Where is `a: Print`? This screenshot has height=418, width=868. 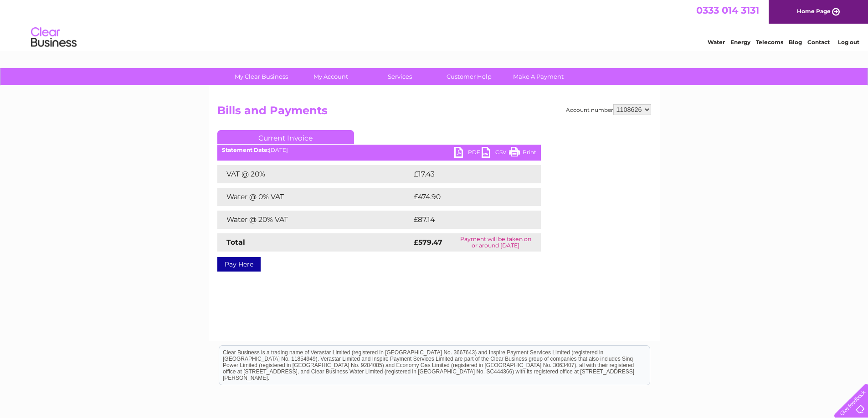 a: Print is located at coordinates (522, 153).